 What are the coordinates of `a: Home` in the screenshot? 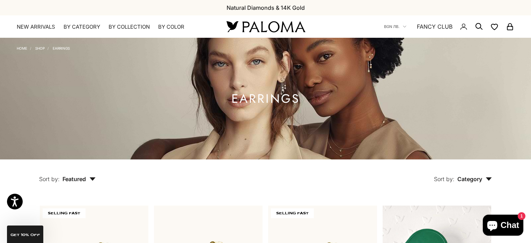 It's located at (22, 48).